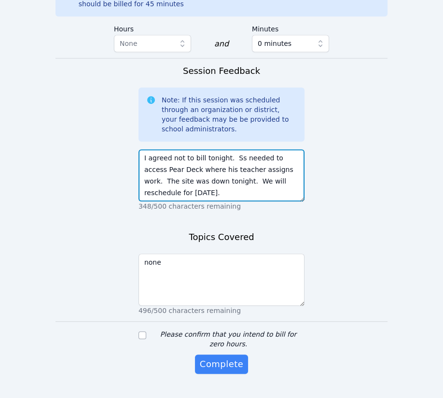  Describe the element at coordinates (222, 280) in the screenshot. I see `textarea: none` at that location.